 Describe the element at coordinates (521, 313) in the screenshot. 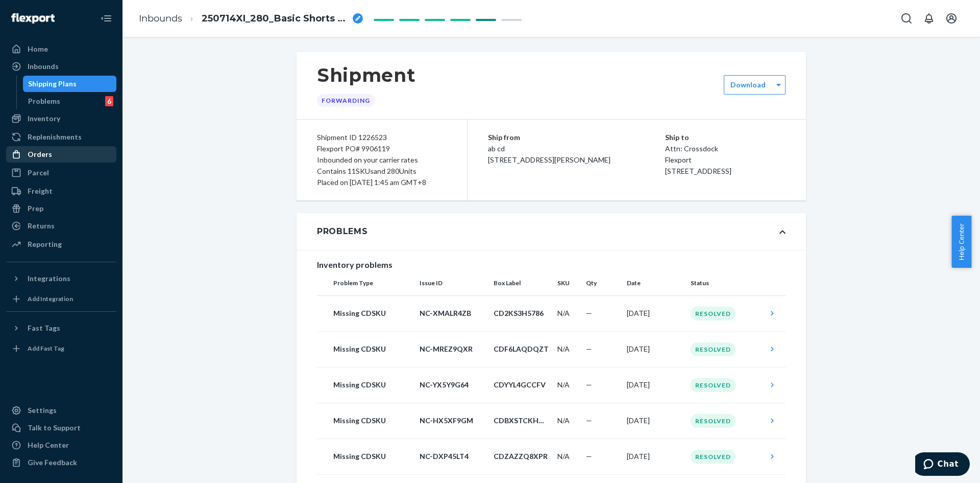

I see `p: CD2KS3H5786` at that location.